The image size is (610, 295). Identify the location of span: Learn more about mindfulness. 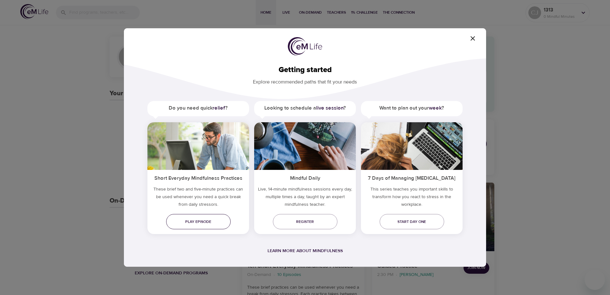
(305, 251).